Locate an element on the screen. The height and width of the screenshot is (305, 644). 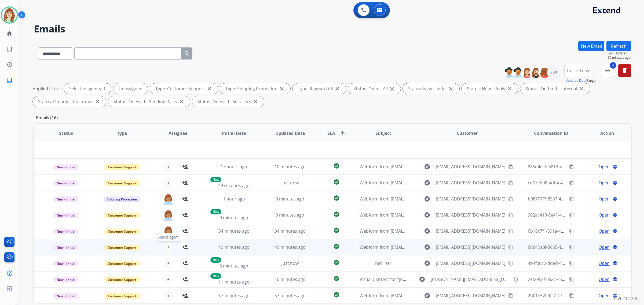
img: agent-avatar is located at coordinates (169, 215).